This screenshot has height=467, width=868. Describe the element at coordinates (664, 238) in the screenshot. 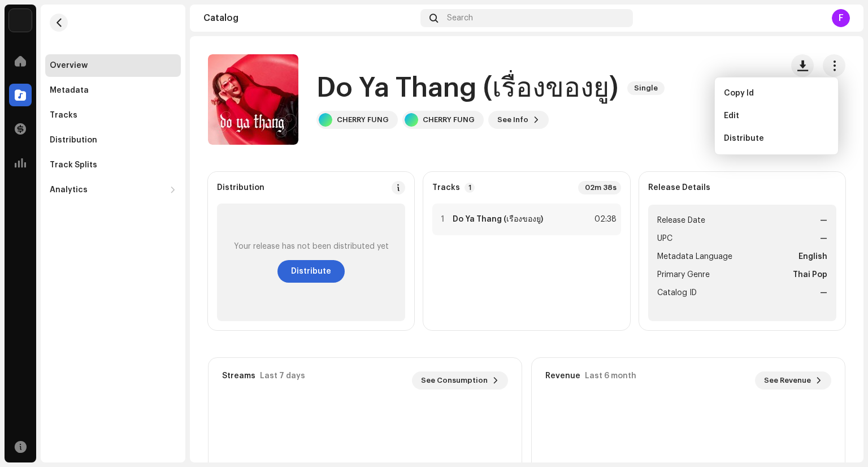

I see `span: UPC` at that location.